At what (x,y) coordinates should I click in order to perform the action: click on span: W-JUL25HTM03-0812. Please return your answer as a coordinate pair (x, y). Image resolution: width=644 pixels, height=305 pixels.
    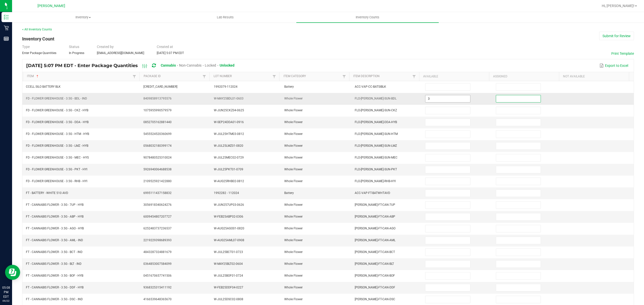
    Looking at the image, I should click on (229, 134).